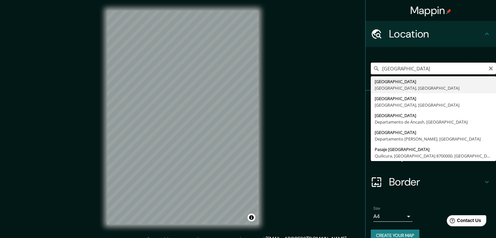 The image size is (496, 238). Describe the element at coordinates (431, 10) in the screenshot. I see `h4: Mappin` at that location.